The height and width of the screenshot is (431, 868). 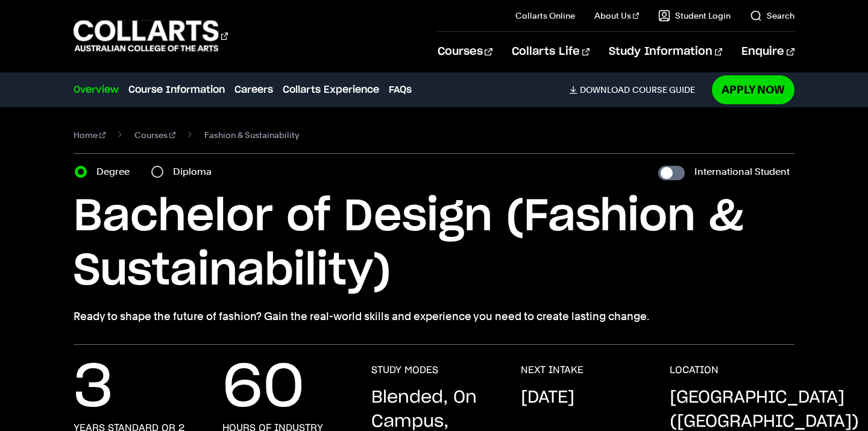 I want to click on a: Collarts Life, so click(x=550, y=52).